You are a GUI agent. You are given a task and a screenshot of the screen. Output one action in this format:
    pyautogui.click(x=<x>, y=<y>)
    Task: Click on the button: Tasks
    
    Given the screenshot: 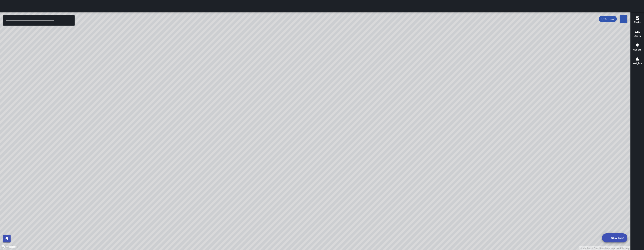 What is the action you would take?
    pyautogui.click(x=637, y=21)
    